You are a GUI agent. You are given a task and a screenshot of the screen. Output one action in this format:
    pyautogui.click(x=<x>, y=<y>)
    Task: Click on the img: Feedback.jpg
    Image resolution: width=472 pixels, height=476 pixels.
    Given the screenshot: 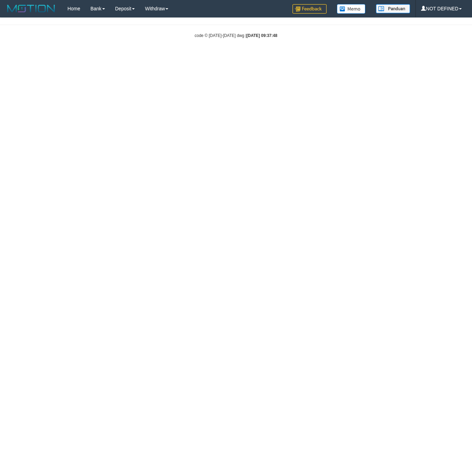 What is the action you would take?
    pyautogui.click(x=309, y=9)
    